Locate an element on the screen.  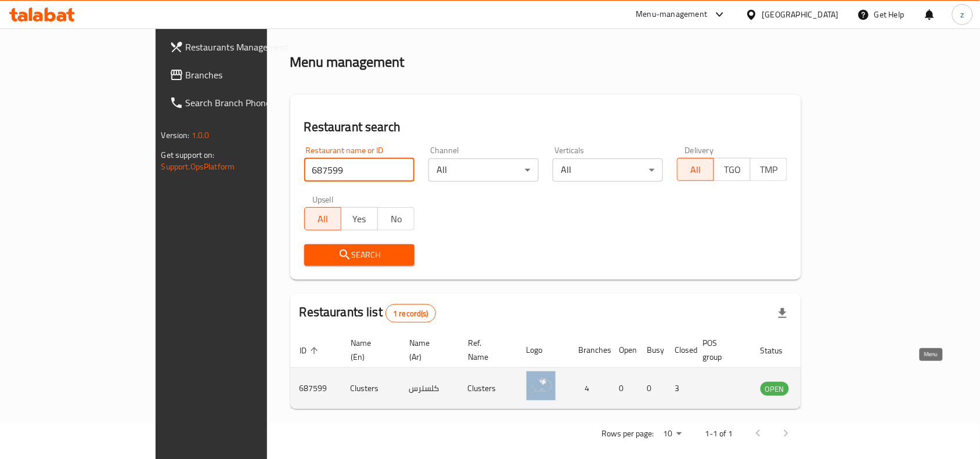
a: Restaurants Management is located at coordinates (240, 47).